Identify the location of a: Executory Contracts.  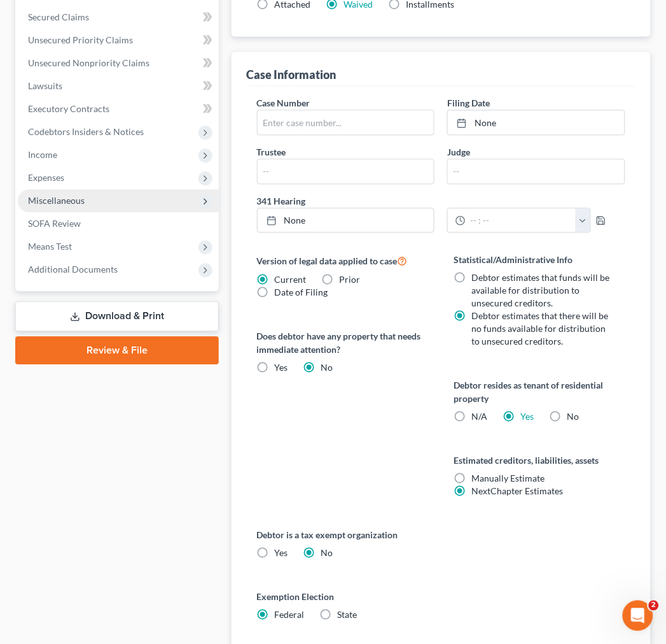
(118, 109).